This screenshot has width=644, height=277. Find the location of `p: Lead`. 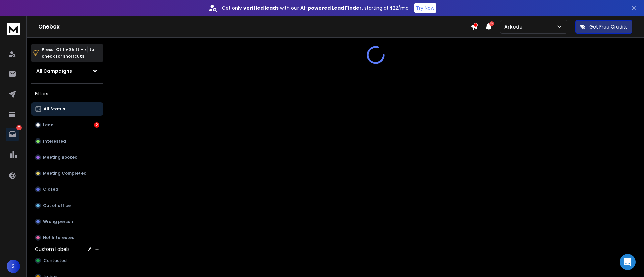

p: Lead is located at coordinates (48, 125).